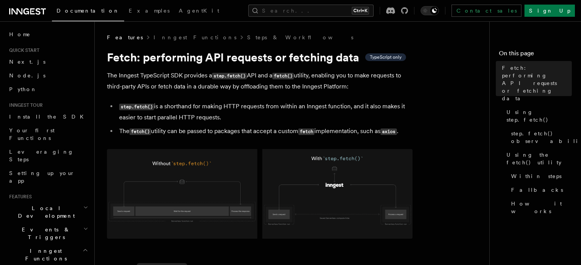 The height and width of the screenshot is (265, 581). I want to click on a: Leveraging Steps, so click(48, 156).